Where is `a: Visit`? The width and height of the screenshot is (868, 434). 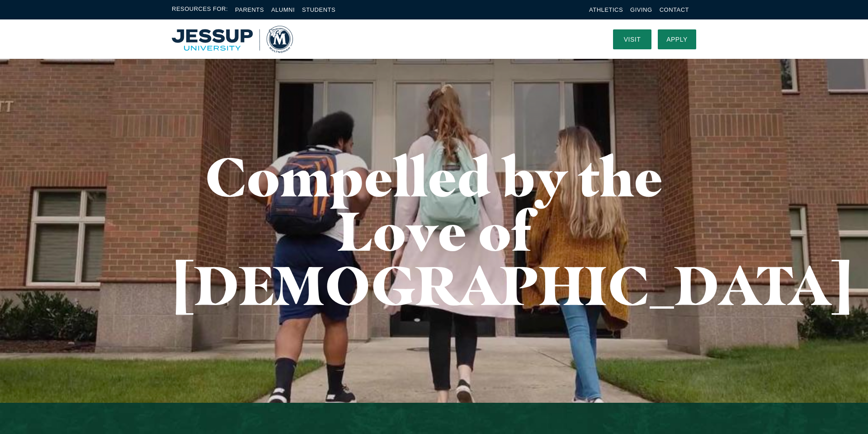
a: Visit is located at coordinates (633, 39).